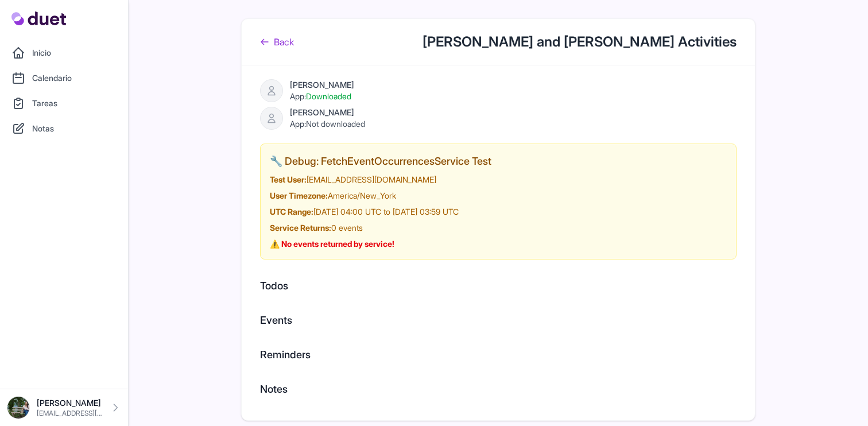 This screenshot has width=868, height=426. What do you see at coordinates (18, 408) in the screenshot?
I see `img: DSC08576_Original.jpeg` at bounding box center [18, 408].